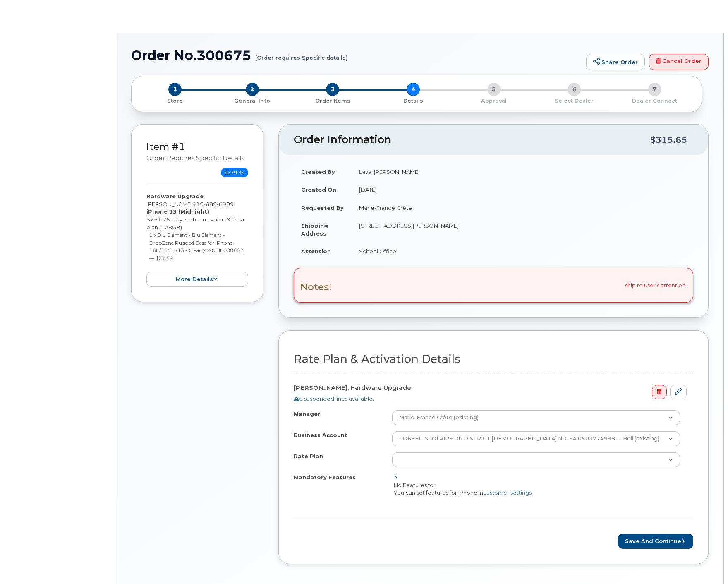 This screenshot has height=584, width=728. What do you see at coordinates (307, 414) in the screenshot?
I see `label: Manager` at bounding box center [307, 414].